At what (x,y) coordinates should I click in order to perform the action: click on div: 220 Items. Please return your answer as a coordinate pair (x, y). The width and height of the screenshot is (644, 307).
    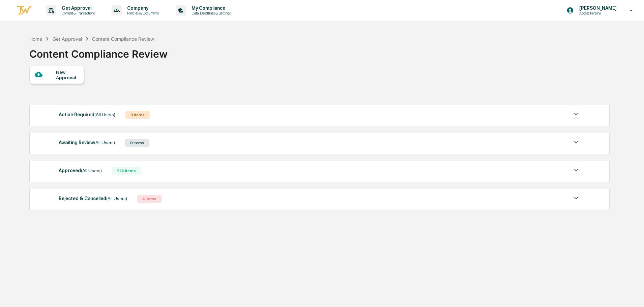
    Looking at the image, I should click on (126, 171).